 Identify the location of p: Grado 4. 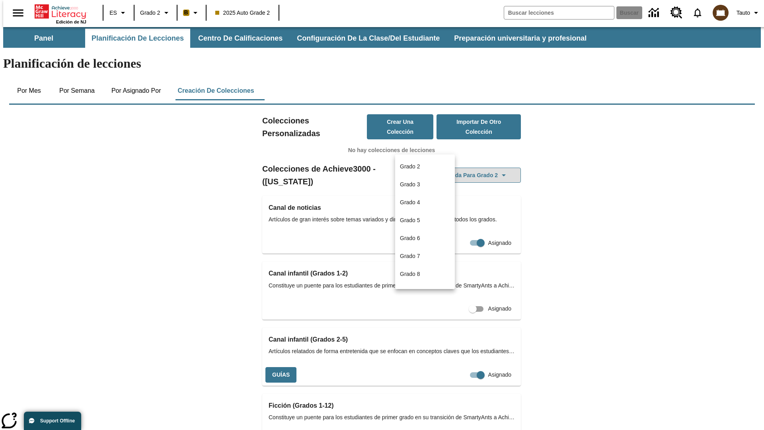
(410, 202).